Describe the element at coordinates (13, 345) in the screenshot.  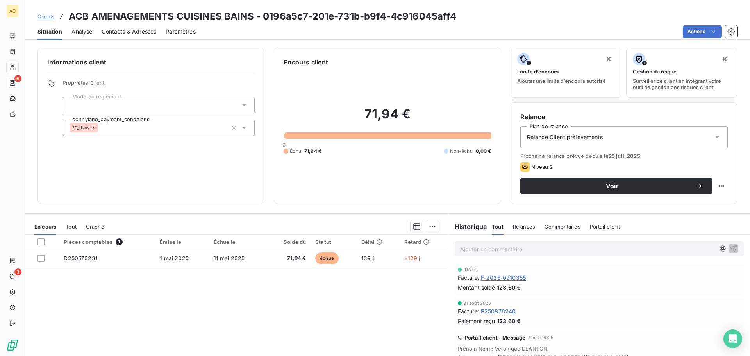
I see `img: Logo LeanPay` at that location.